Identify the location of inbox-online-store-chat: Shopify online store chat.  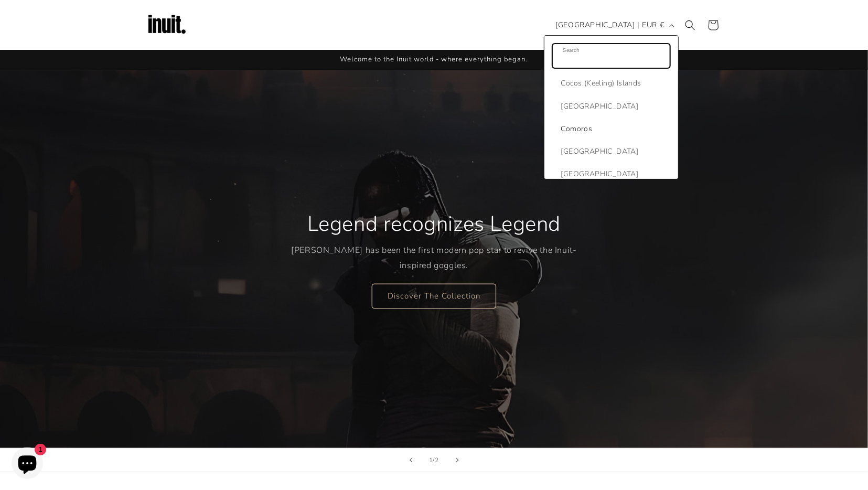
(27, 465).